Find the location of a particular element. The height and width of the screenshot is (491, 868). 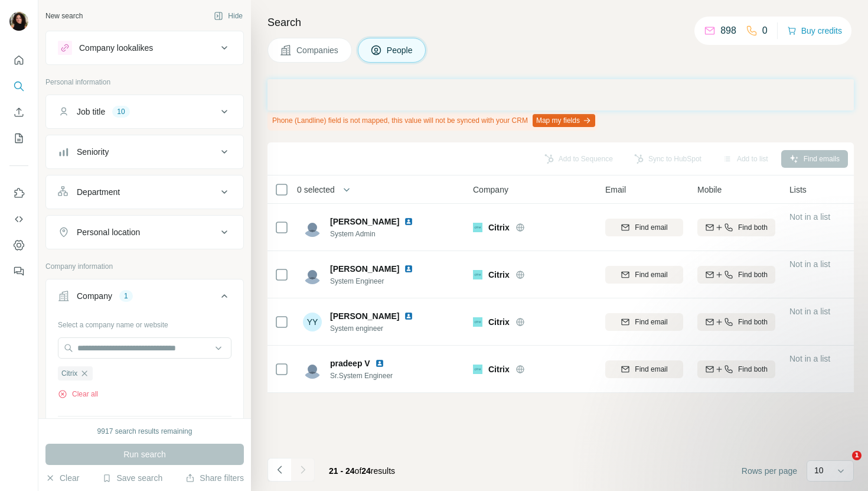

button: Clear is located at coordinates (62, 477).